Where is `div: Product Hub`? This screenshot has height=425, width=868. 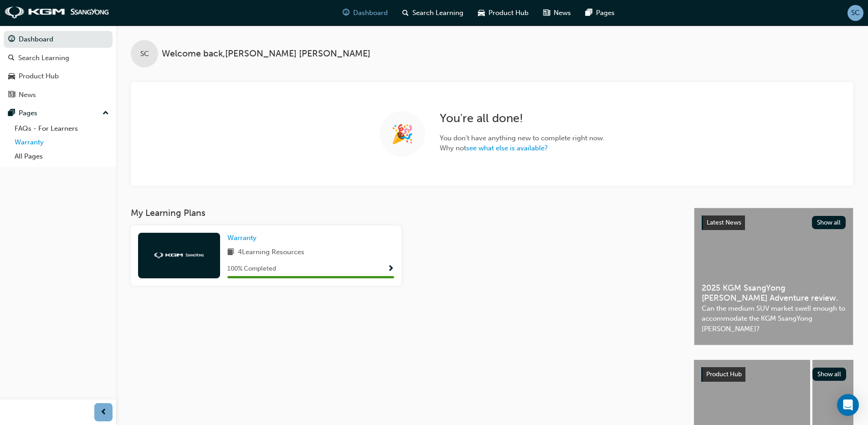
div: Product Hub is located at coordinates (39, 76).